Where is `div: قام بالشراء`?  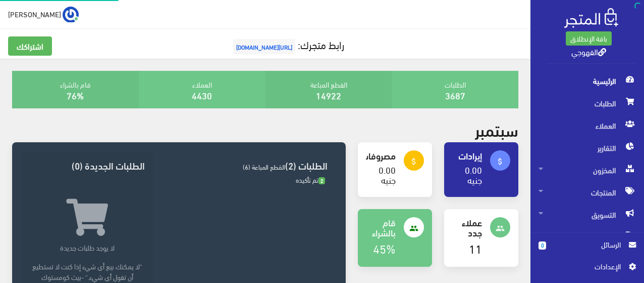
div: قام بالشراء is located at coordinates (75, 90).